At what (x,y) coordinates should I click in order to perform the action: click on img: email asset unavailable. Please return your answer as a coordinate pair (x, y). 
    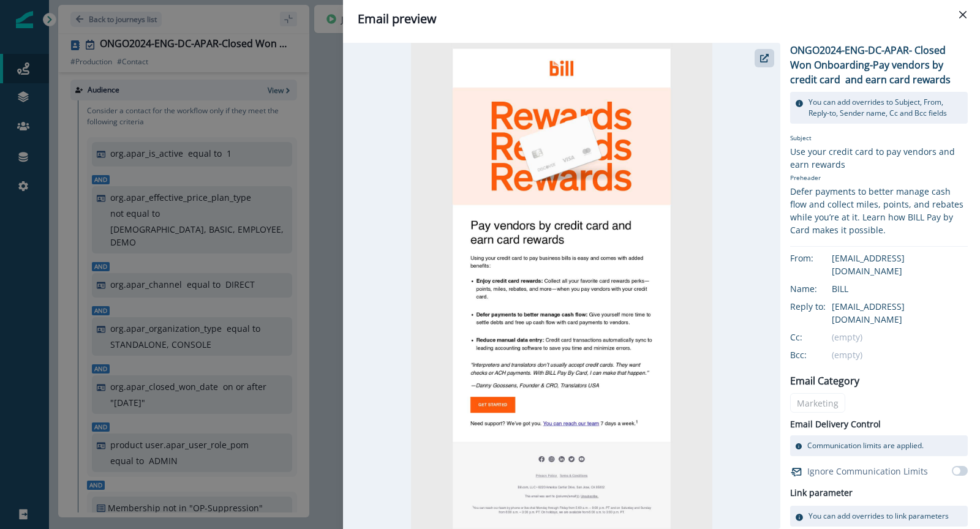
    Looking at the image, I should click on (562, 286).